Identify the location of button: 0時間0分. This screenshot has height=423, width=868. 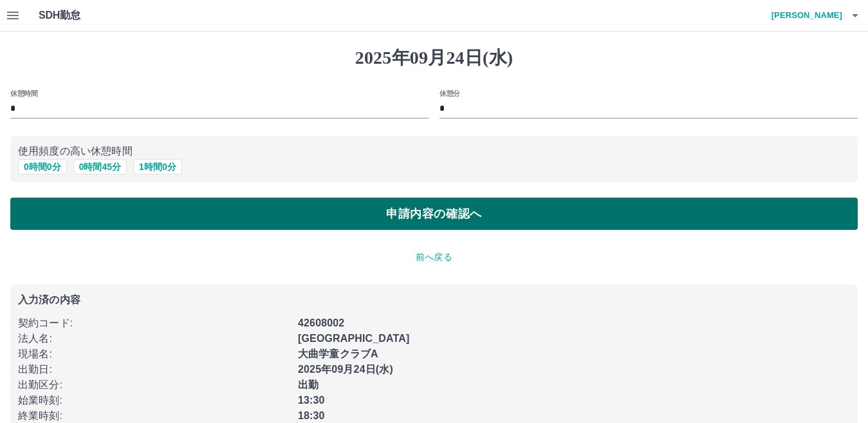
(42, 166).